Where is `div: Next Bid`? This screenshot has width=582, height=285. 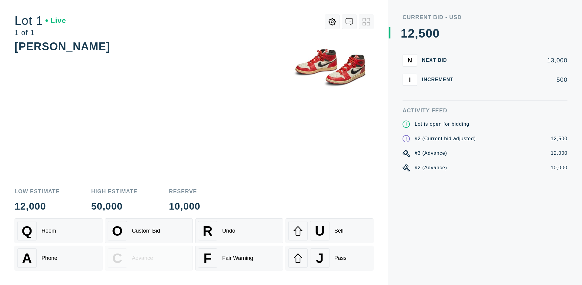 div: Next Bid is located at coordinates (440, 60).